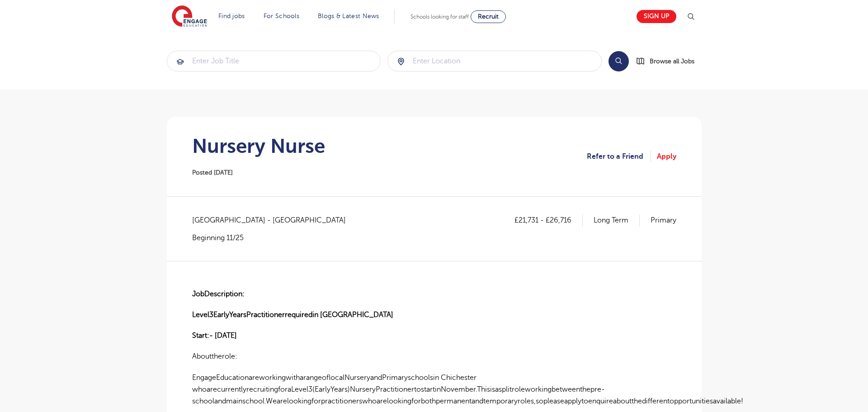 Image resolution: width=868 pixels, height=412 pixels. What do you see at coordinates (672, 62) in the screenshot?
I see `span: Browse all Jobs` at bounding box center [672, 62].